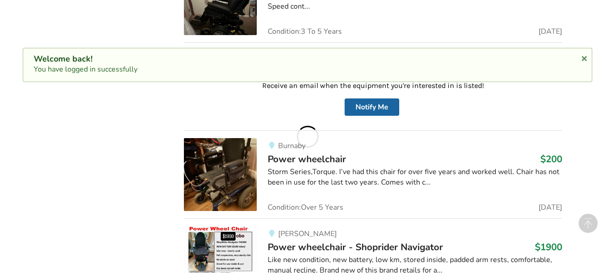  I want to click on span: Power wheelchair, so click(307, 159).